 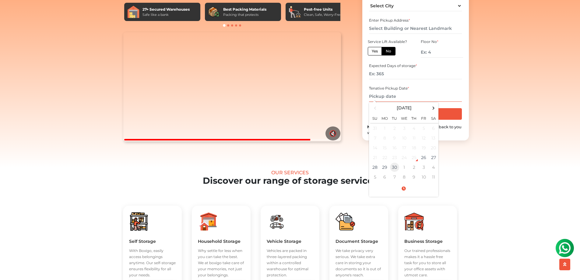 I want to click on h5: Vehicle Storage, so click(x=290, y=241).